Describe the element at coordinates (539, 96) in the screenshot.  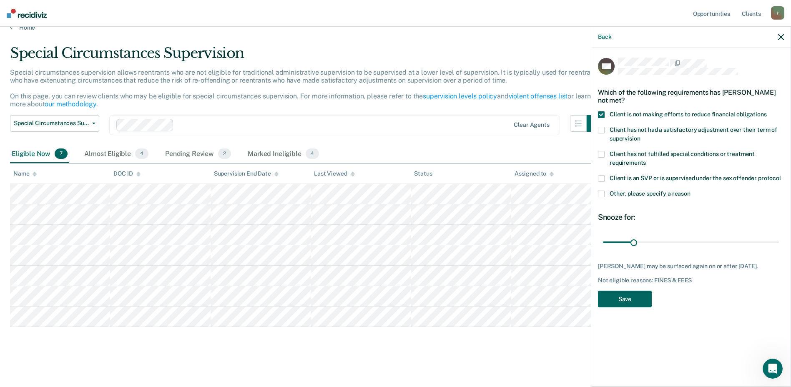
I see `a: violent offenses list` at that location.